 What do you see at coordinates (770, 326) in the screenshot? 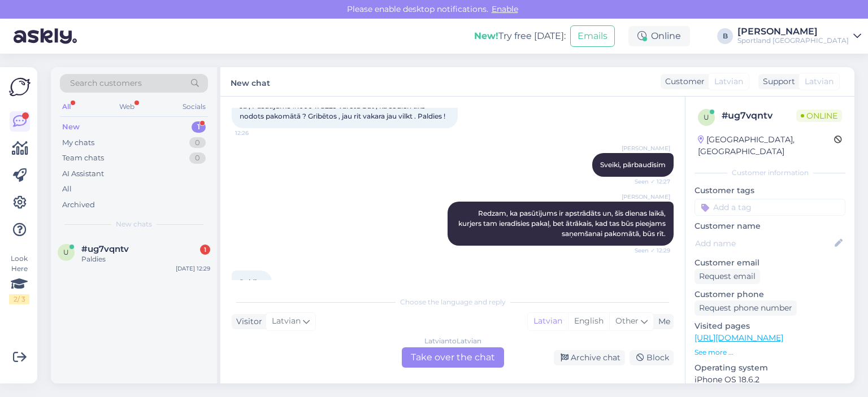
I see `p: Visited pages` at bounding box center [770, 326].